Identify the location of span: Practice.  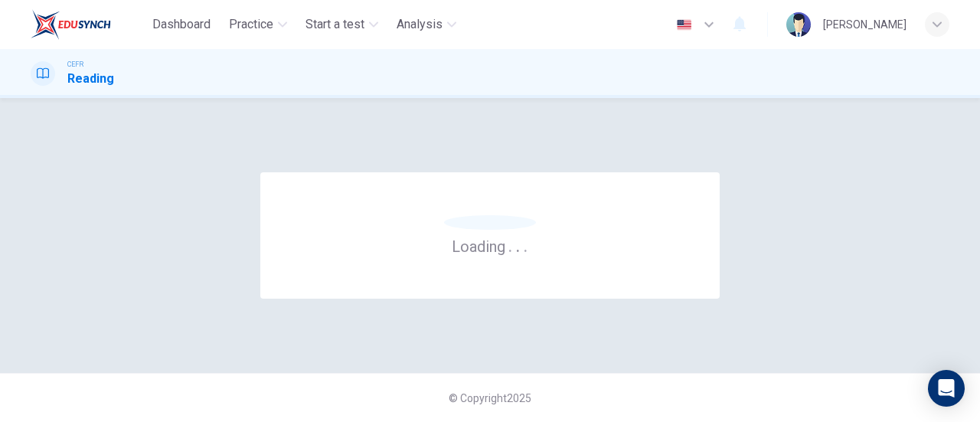
(251, 24).